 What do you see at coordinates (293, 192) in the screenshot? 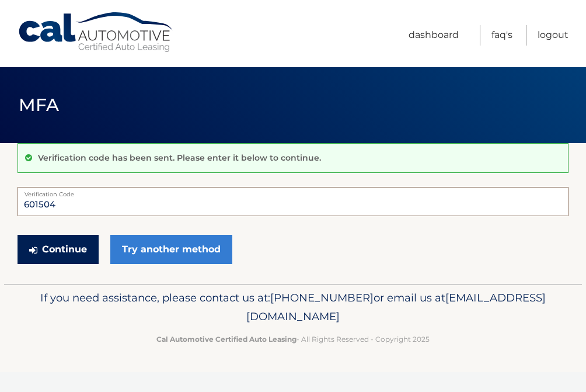
I see `label: Verification Code` at bounding box center [293, 192].